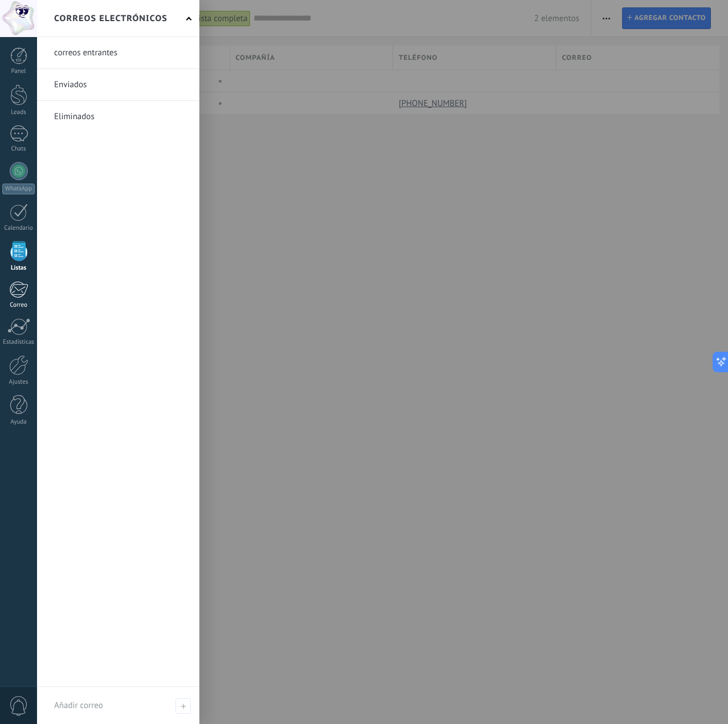  Describe the element at coordinates (19, 228) in the screenshot. I see `div: Calendario` at that location.